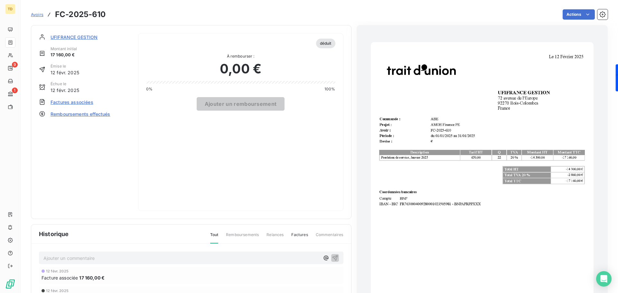  Describe the element at coordinates (60, 278) in the screenshot. I see `span: Facture associée` at that location.